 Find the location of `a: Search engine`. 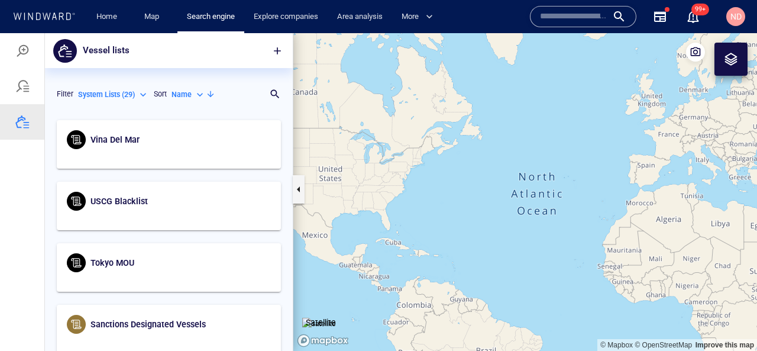

a: Search engine is located at coordinates (211, 17).